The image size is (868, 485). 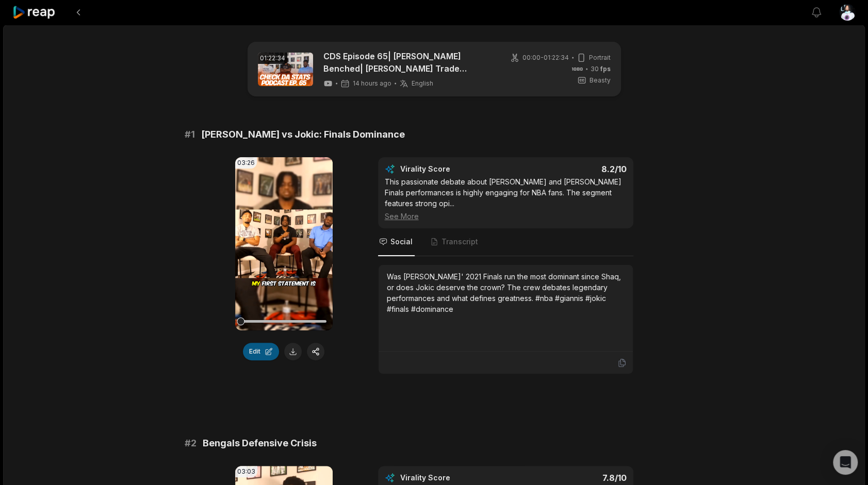 I want to click on span: Portrait, so click(x=600, y=58).